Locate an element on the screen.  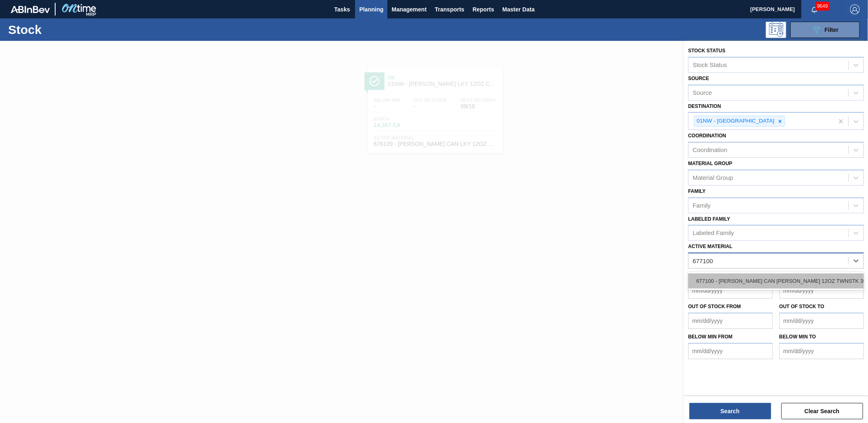
img: TNhmsLtSVTkK8tSr43FrP2fwEKptu5GPRR3wAAAABJRU5ErkJggg== is located at coordinates (31, 9).